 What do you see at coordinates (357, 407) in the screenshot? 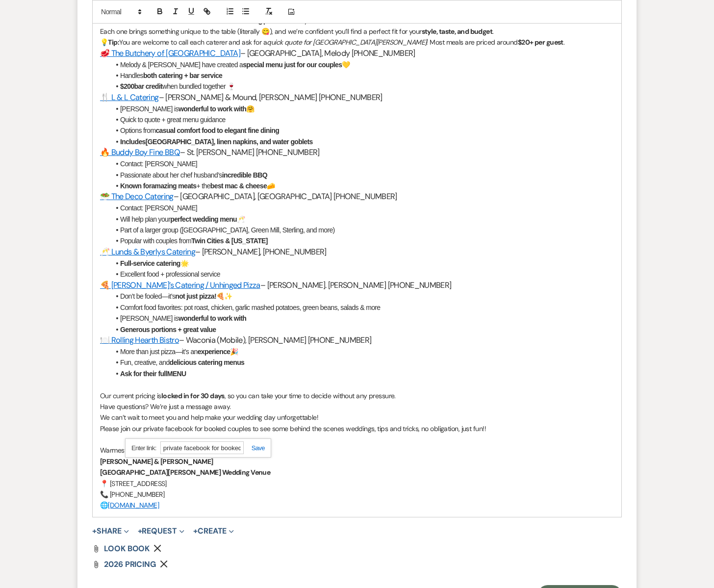
I see `p: Have questions? We’re just a message away.` at bounding box center [357, 407].